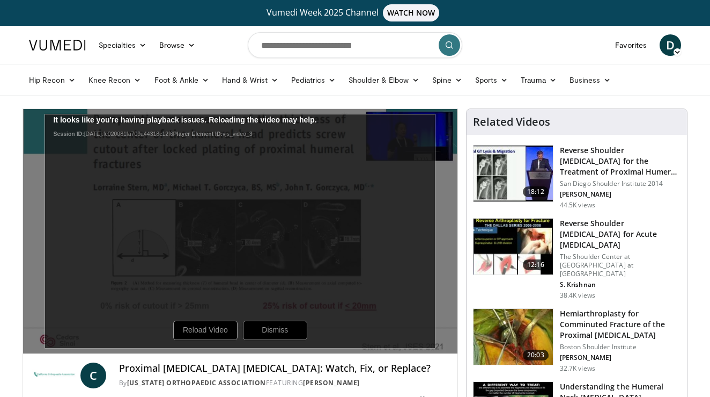 This screenshot has width=710, height=397. What do you see at coordinates (54, 375) in the screenshot?
I see `img: California Orthopaedic Association` at bounding box center [54, 375].